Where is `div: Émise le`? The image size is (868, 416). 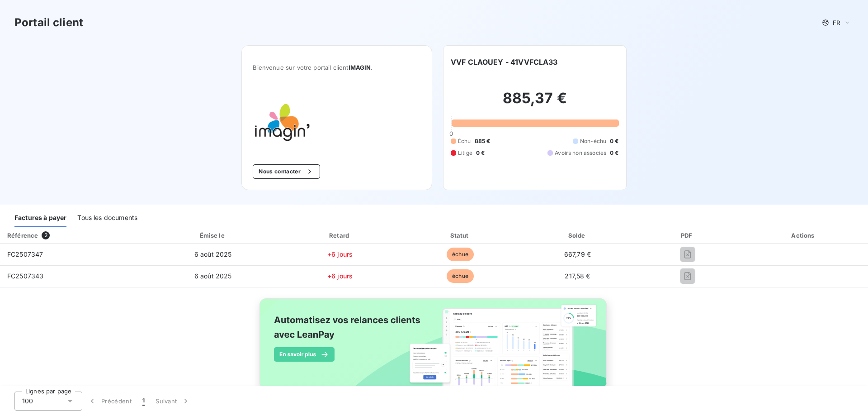
div: Émise le is located at coordinates (213, 235).